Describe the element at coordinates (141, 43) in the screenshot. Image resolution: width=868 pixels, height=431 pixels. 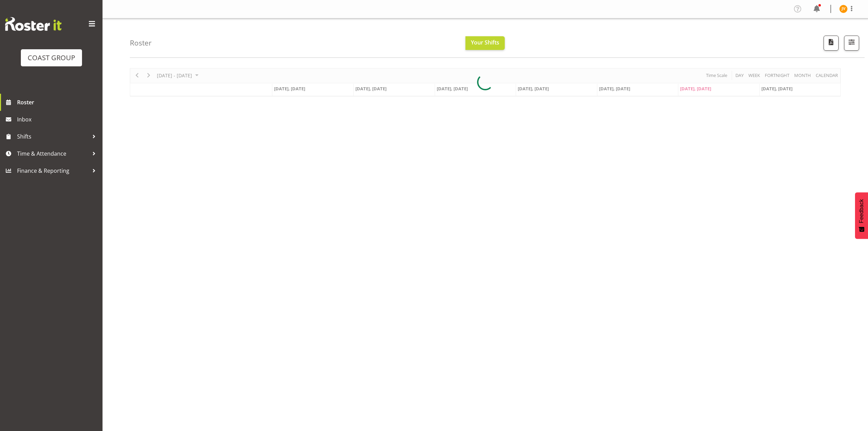
I see `h4: Roster` at that location.